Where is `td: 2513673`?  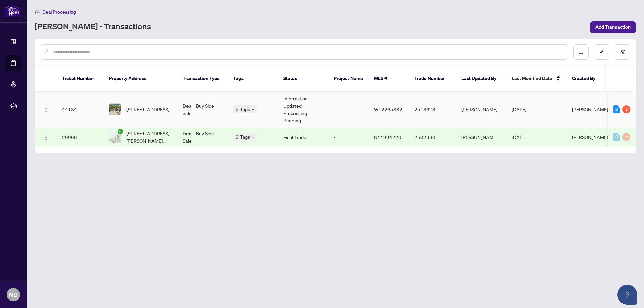
td: 2513673 is located at coordinates (432, 109).